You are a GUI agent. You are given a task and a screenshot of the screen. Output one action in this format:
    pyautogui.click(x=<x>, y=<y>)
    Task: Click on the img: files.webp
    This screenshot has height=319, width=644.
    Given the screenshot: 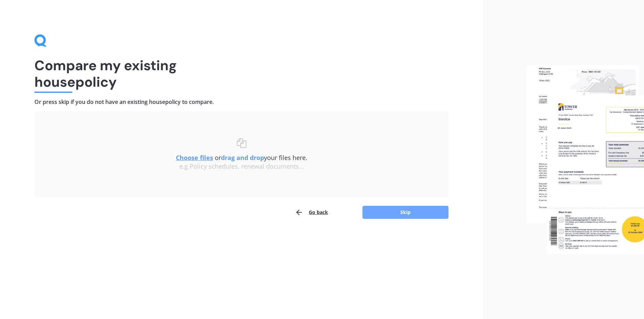 What is the action you would take?
    pyautogui.click(x=585, y=160)
    